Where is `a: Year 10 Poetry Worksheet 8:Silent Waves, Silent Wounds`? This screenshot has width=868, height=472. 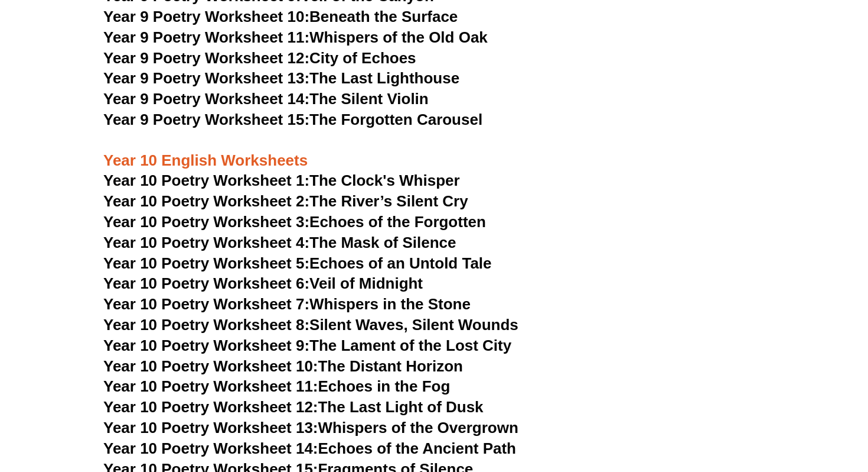
a: Year 10 Poetry Worksheet 8:Silent Waves, Silent Wounds is located at coordinates (311, 325).